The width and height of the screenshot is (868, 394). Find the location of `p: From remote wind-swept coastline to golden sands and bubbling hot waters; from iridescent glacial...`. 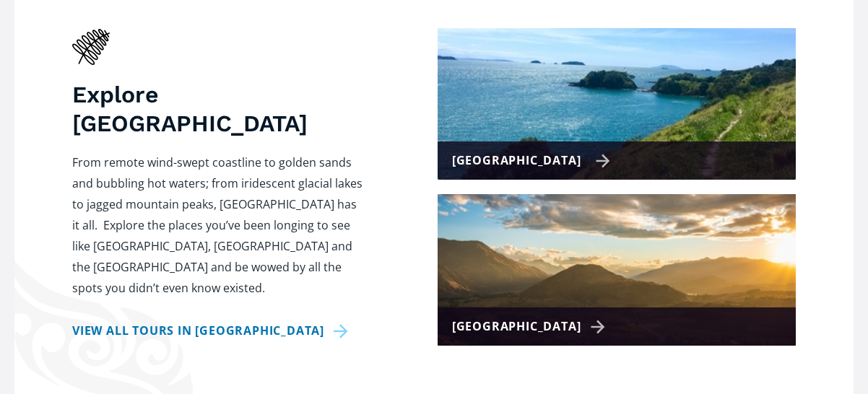

p: From remote wind-swept coastline to golden sands and bubbling hot waters; from iridescent glacial... is located at coordinates (218, 226).